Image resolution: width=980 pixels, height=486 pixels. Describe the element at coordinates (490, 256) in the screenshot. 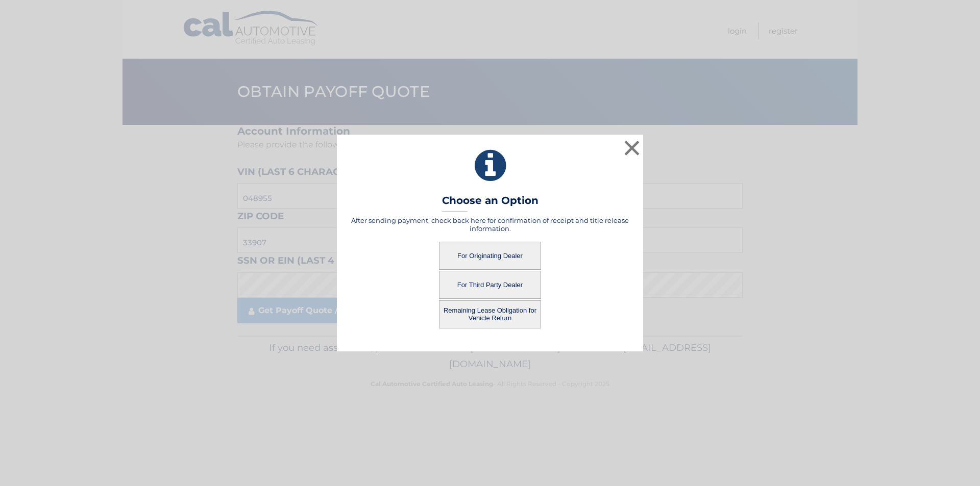

I see `button: For Originating Dealer` at that location.